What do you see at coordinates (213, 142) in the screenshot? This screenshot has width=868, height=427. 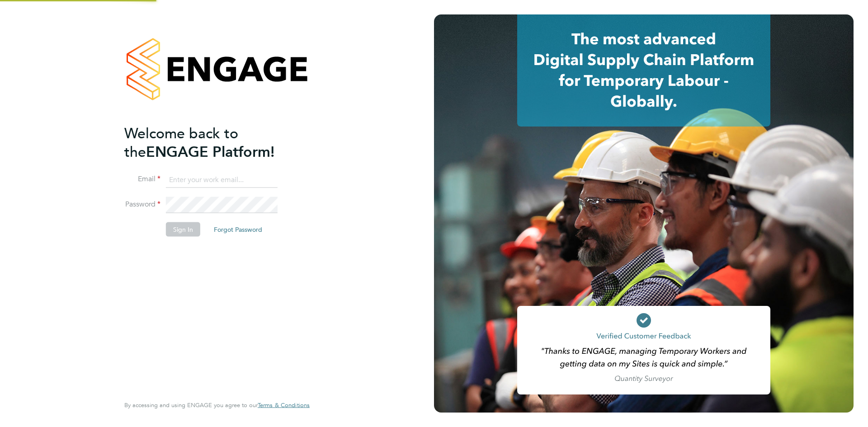 I see `h2: ENGAGE Platform!` at bounding box center [213, 142].